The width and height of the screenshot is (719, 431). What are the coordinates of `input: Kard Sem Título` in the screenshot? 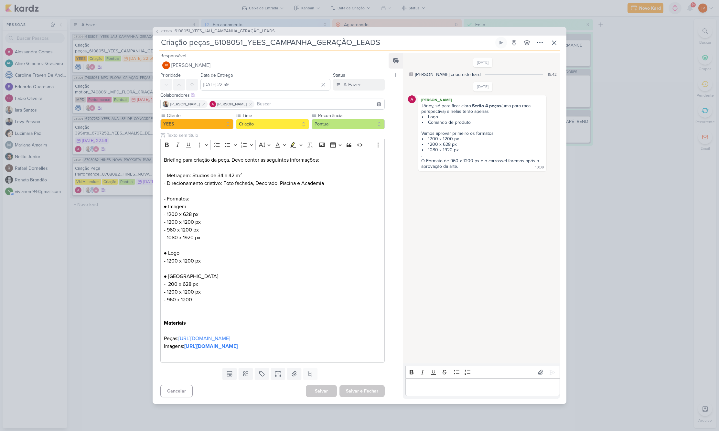 It's located at (327, 43).